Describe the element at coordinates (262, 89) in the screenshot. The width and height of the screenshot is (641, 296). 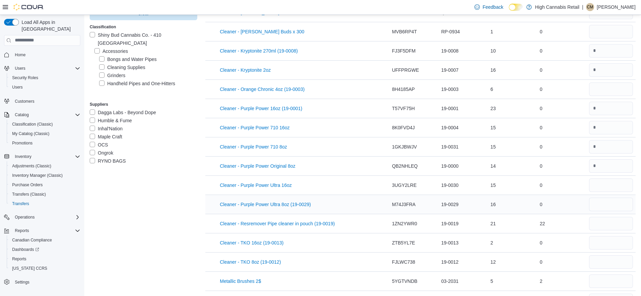
I see `button: Cleaner - Orange Chronic 4oz (19-0003)` at that location.